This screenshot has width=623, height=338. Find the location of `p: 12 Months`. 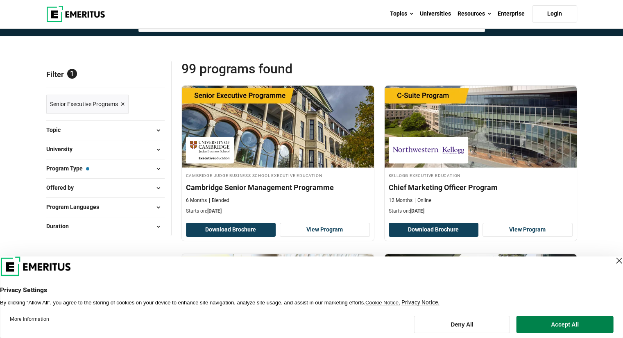

p: 12 Months is located at coordinates (400, 200).